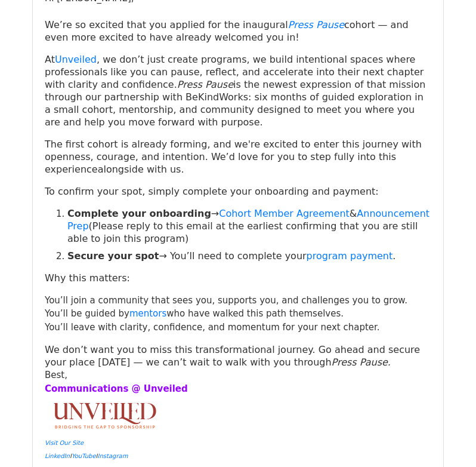  I want to click on p: → You’ll need to complete your ., so click(249, 256).